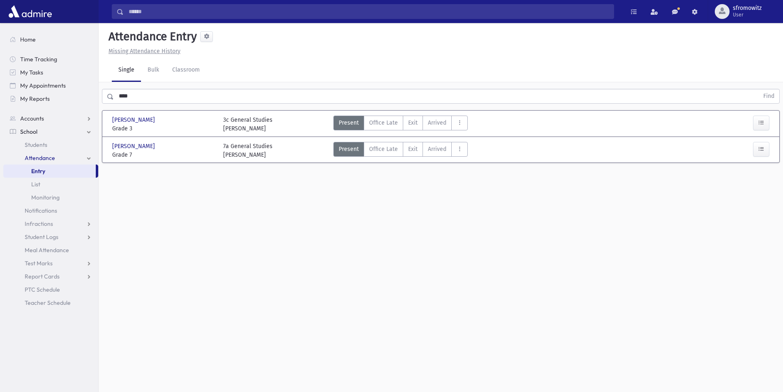  Describe the element at coordinates (51, 302) in the screenshot. I see `a: Teacher Schedule` at that location.